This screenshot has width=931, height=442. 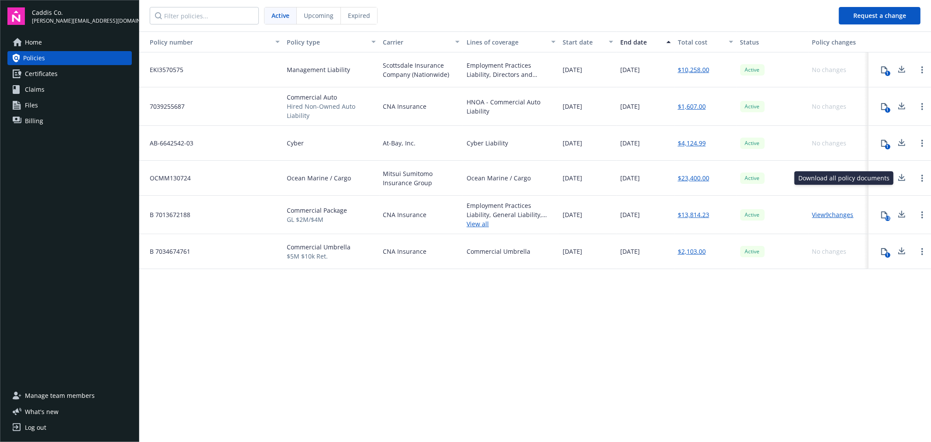 I want to click on div: Toggle SortBy, so click(x=206, y=42).